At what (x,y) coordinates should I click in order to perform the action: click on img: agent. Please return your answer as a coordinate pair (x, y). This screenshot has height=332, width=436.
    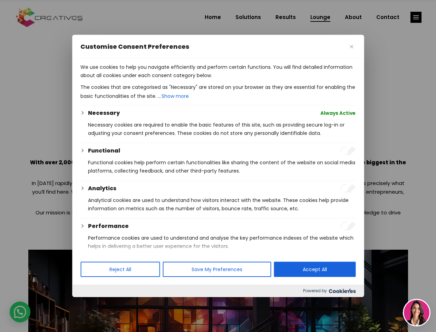
    Looking at the image, I should click on (417, 312).